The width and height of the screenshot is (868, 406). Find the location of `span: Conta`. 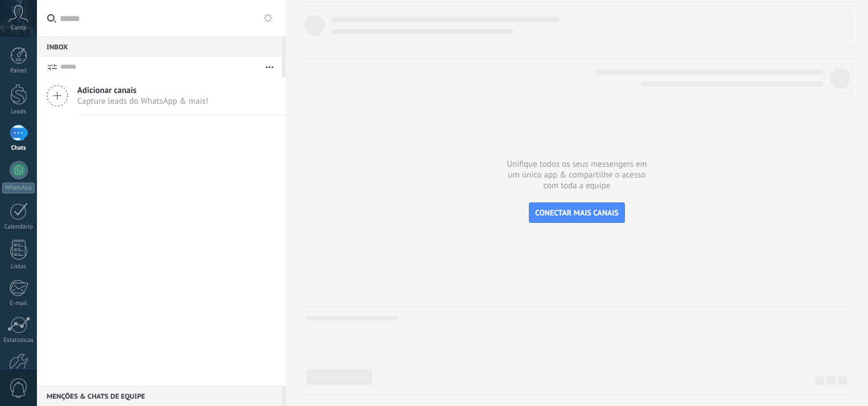

span: Conta is located at coordinates (18, 27).